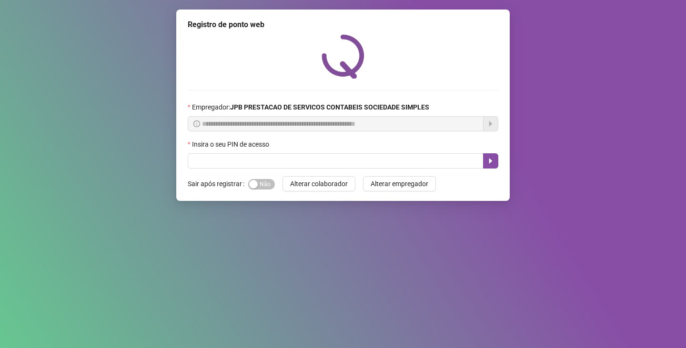 This screenshot has width=686, height=348. I want to click on div: Registro de ponto web, so click(343, 25).